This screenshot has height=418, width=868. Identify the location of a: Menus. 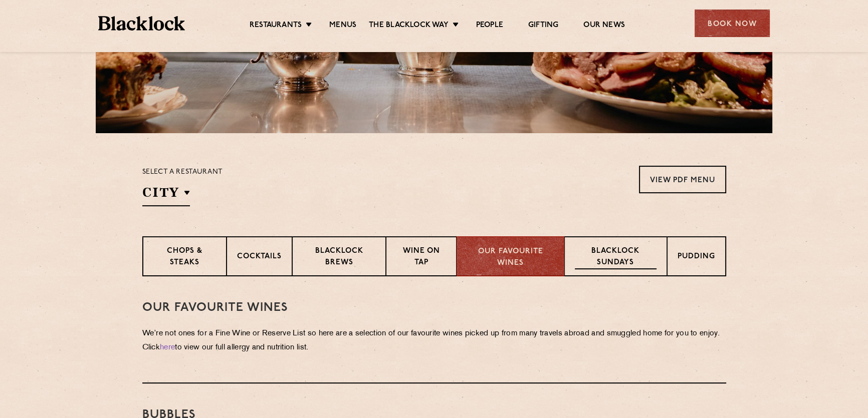
(343, 26).